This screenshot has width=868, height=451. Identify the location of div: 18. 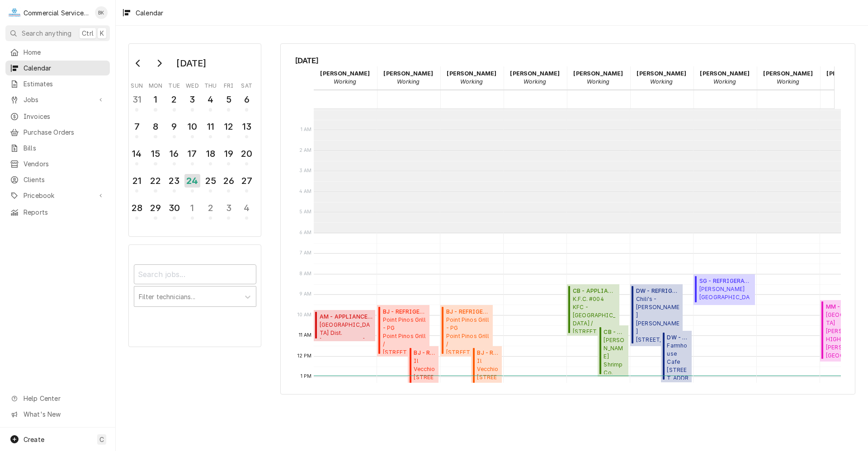
(210, 154).